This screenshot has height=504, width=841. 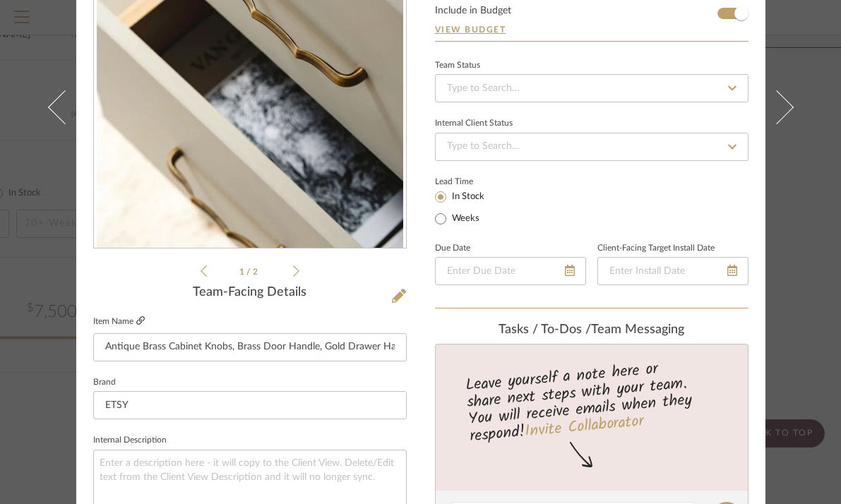 What do you see at coordinates (656, 248) in the screenshot?
I see `label: Client-Facing Target Install Date` at bounding box center [656, 248].